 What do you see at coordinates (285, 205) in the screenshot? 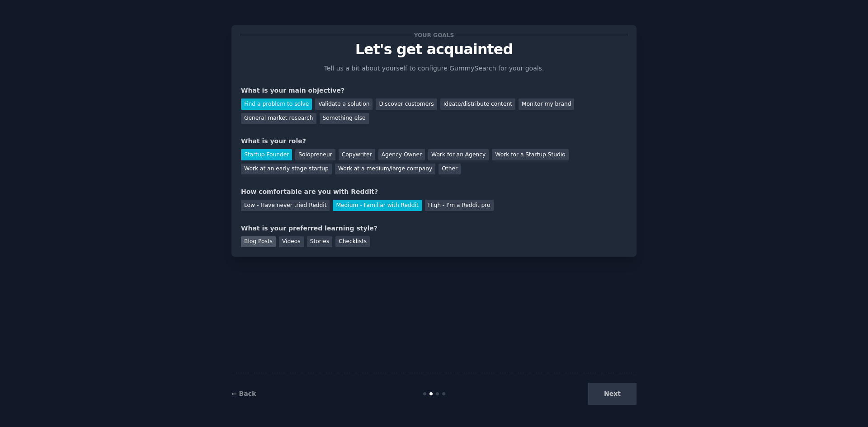
I see `div: Low - Have never tried Reddit` at bounding box center [285, 205].